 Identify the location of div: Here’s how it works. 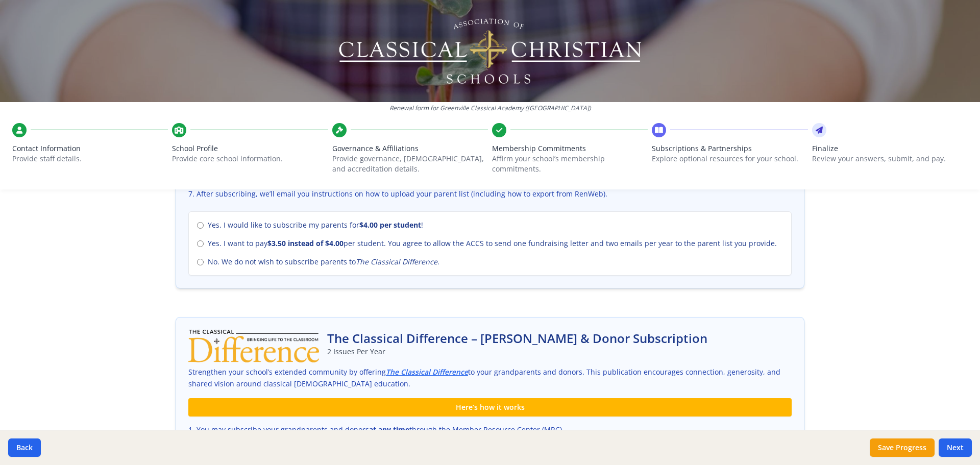
(490, 407).